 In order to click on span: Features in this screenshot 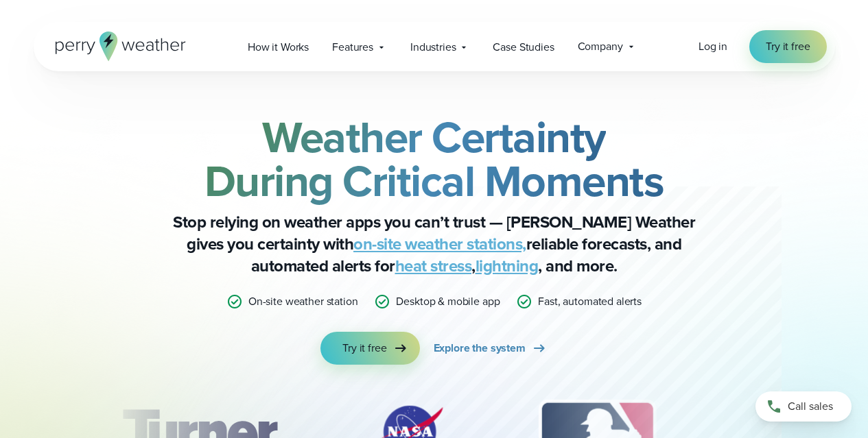, I will do `click(353, 47)`.